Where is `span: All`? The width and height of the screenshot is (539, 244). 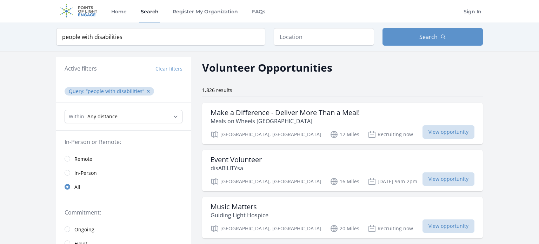
span: All is located at coordinates (77, 187).